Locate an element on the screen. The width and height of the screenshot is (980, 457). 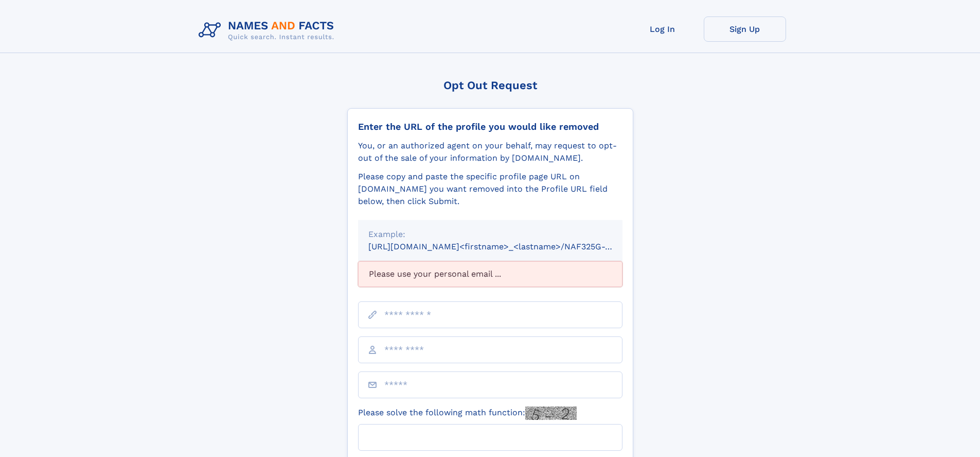
div: Opt Out Request is located at coordinates (490, 85).